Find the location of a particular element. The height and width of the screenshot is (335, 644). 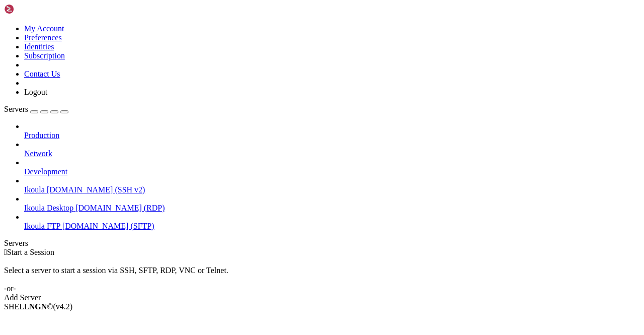

a: Servers is located at coordinates (36, 109).